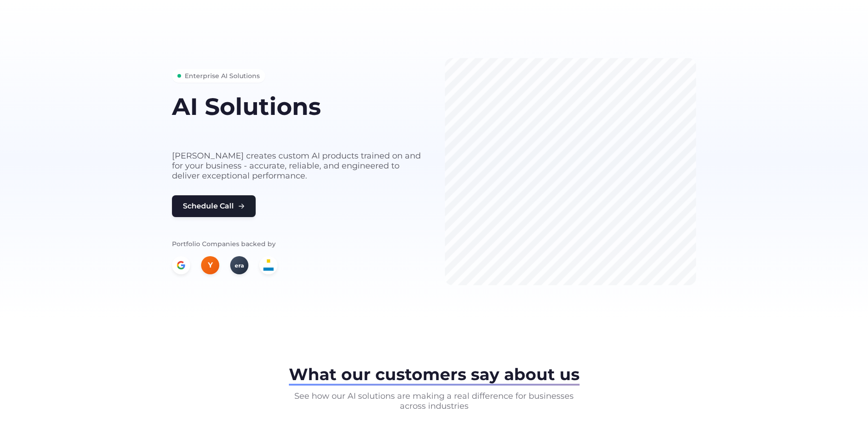 The image size is (868, 421). I want to click on a: Schedule Call, so click(214, 206).